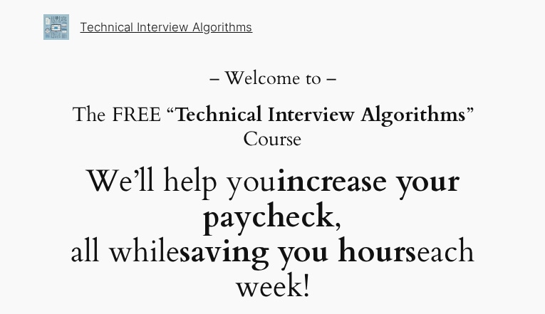 This screenshot has height=314, width=545. I want to click on strong: Technical Interview Algorithms, so click(320, 115).